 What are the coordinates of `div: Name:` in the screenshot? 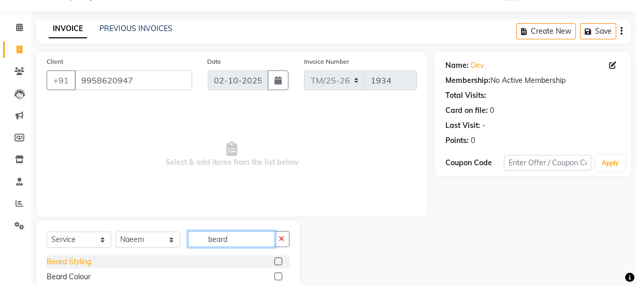 It's located at (457, 65).